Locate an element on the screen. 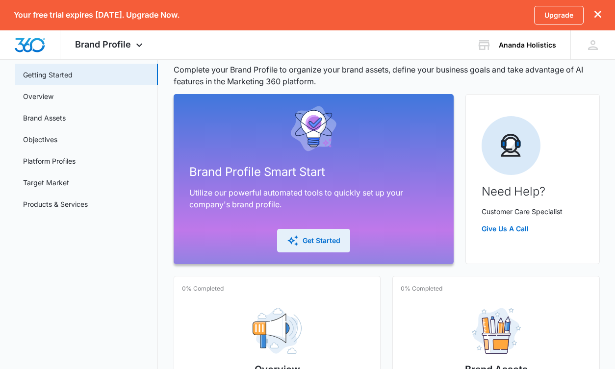 Image resolution: width=615 pixels, height=369 pixels. span: Use our to seamlessly import brand assets and details from your existing website! is located at coordinates (101, 246).